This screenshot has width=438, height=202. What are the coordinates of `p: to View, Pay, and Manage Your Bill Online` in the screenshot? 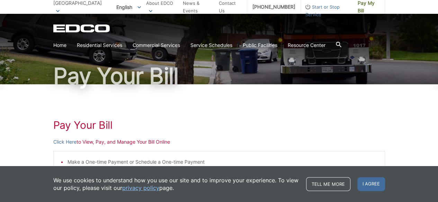 It's located at (219, 142).